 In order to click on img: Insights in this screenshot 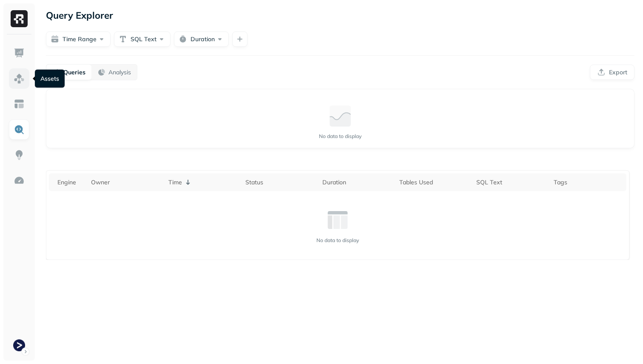, I will do `click(19, 155)`.